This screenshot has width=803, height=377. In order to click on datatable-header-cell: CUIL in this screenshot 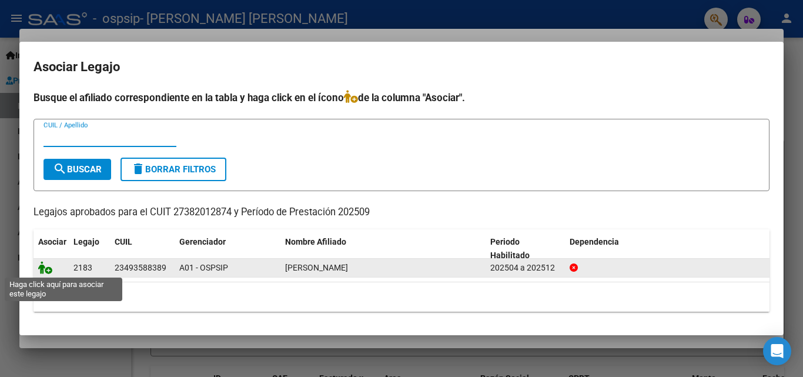, I will do `click(142, 249)`.